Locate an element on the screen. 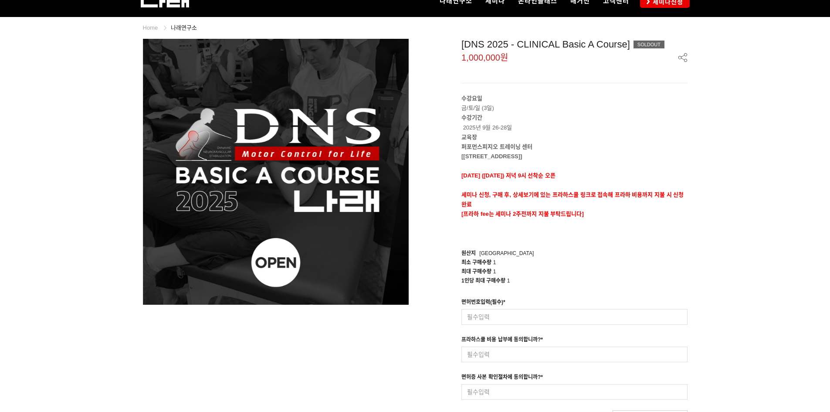  a: 나래연구소 is located at coordinates (184, 27).